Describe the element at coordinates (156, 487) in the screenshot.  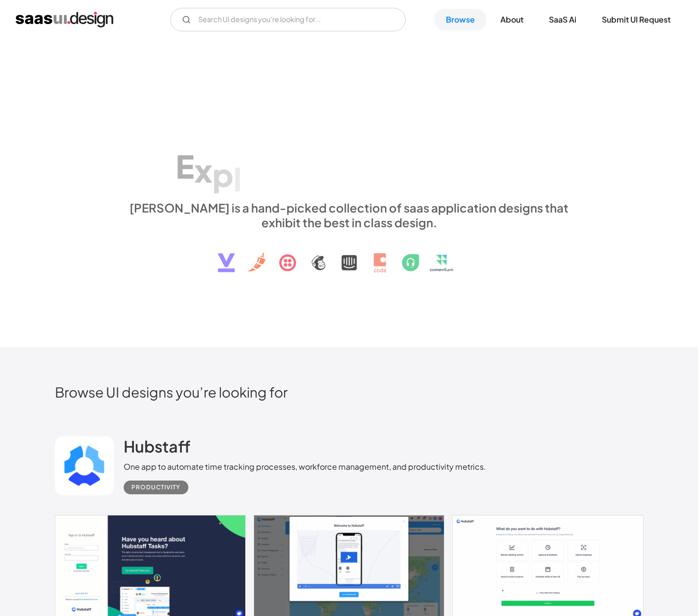
I see `div: Productivity` at that location.